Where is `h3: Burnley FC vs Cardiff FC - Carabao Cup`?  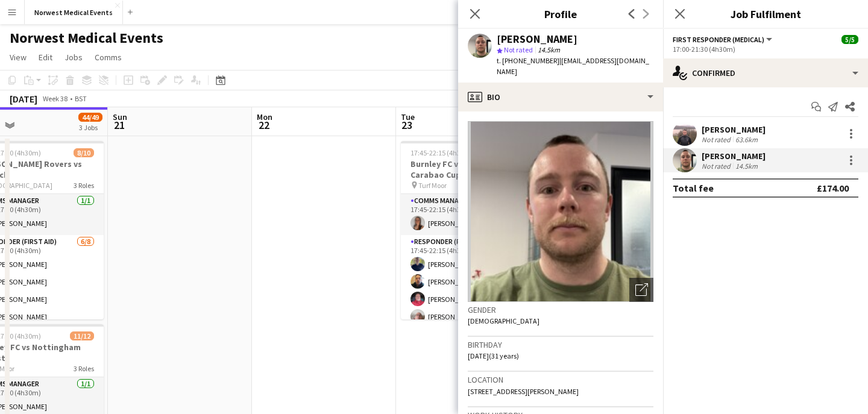
h3: Burnley FC vs Cardiff FC - Carabao Cup is located at coordinates (469, 169).